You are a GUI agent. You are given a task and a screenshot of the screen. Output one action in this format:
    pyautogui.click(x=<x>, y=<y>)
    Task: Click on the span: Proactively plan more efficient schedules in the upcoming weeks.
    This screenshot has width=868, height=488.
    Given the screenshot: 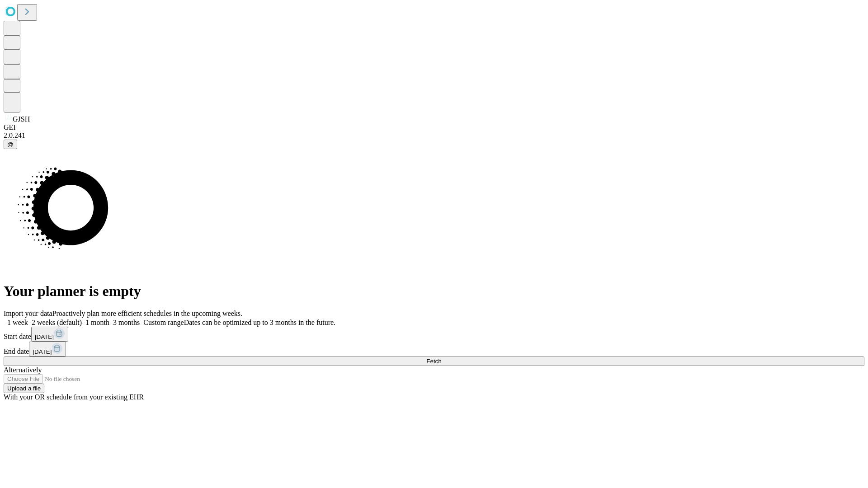 What is the action you would take?
    pyautogui.click(x=147, y=313)
    